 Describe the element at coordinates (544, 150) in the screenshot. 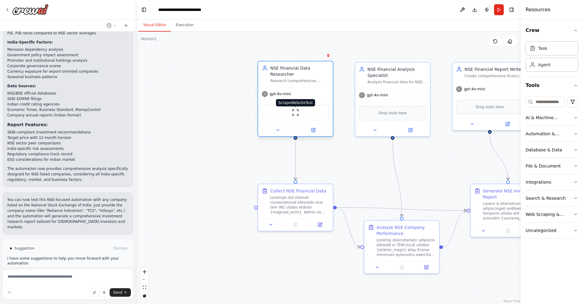

I see `div: Database & Data` at that location.